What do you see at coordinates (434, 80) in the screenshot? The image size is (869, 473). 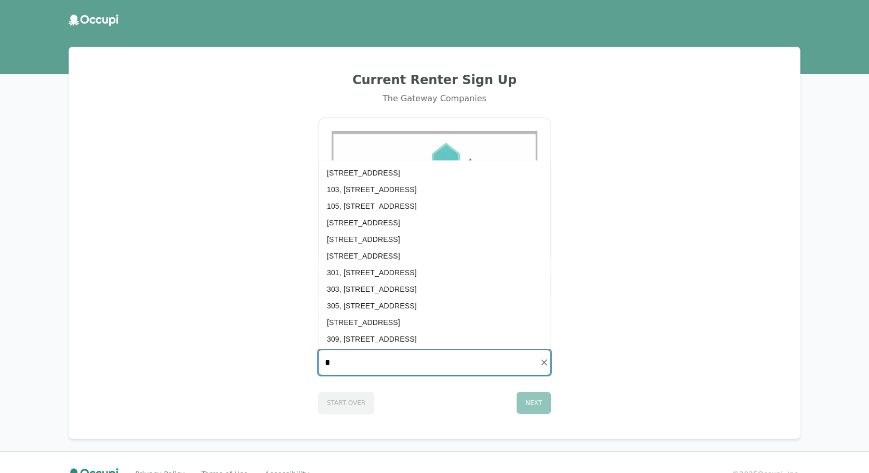 I see `h2: Current Renter Sign Up` at bounding box center [434, 80].